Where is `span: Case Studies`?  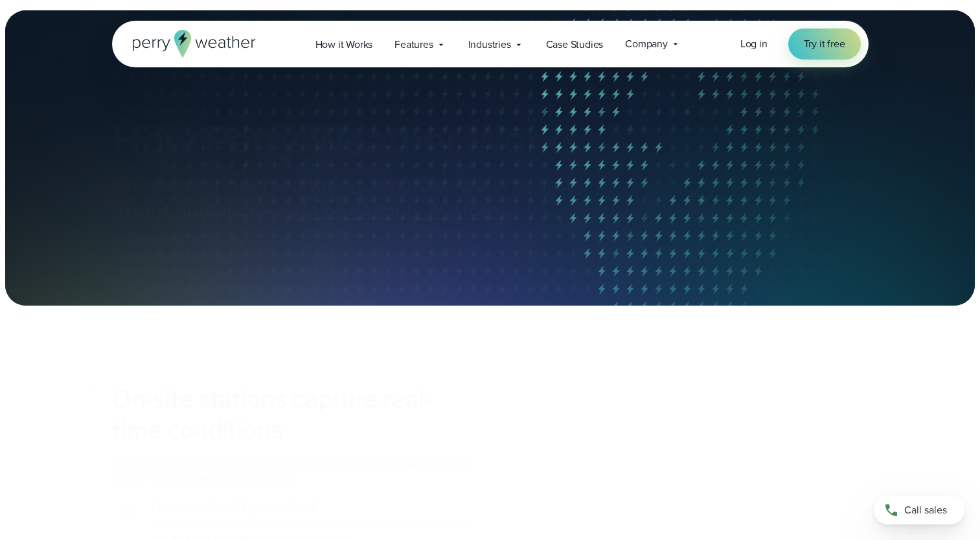 span: Case Studies is located at coordinates (575, 45).